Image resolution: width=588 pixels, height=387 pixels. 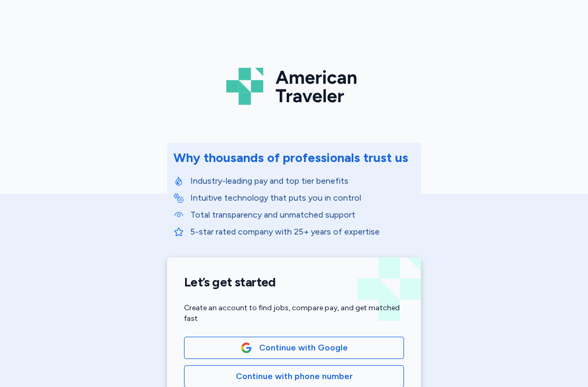 What do you see at coordinates (294, 376) in the screenshot?
I see `span: Continue with phone number` at bounding box center [294, 376].